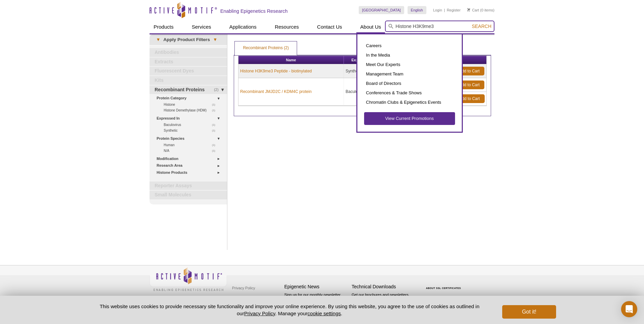  I want to click on a: Conferences & Trade Shows, so click(410, 93).